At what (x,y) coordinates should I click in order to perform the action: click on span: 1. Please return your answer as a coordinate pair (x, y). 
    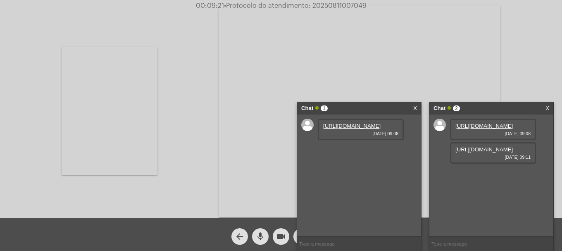
    Looking at the image, I should click on (324, 108).